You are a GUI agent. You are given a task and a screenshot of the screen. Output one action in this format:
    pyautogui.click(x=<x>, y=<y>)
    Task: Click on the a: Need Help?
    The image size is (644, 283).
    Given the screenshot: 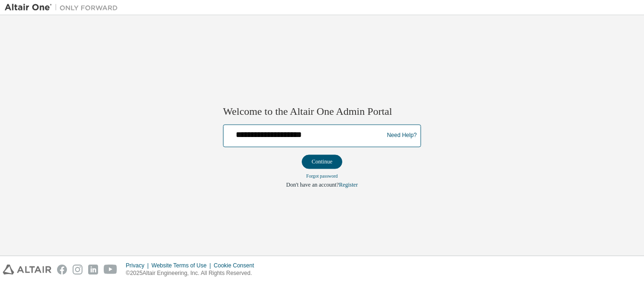 What is the action you would take?
    pyautogui.click(x=402, y=135)
    